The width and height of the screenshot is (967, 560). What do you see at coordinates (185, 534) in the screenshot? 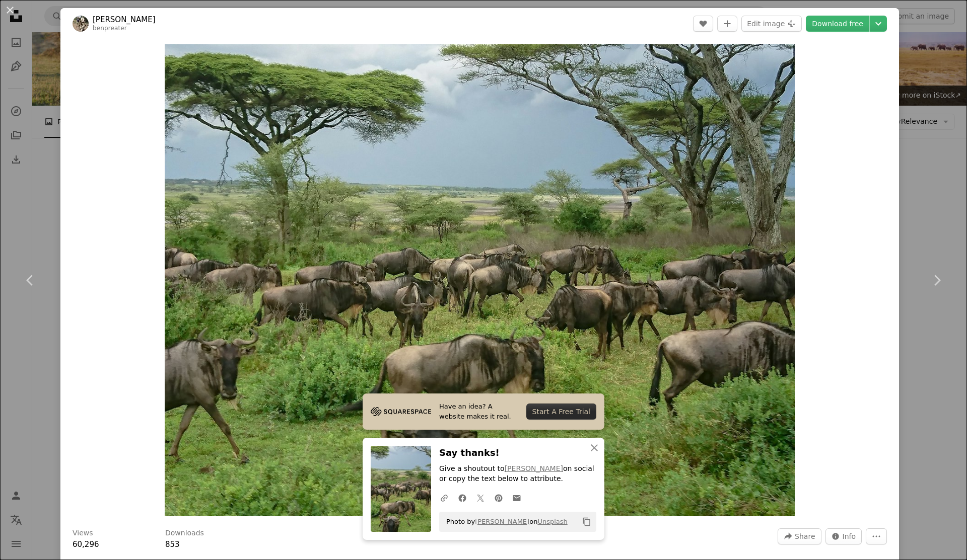
I see `h3: Downloads` at bounding box center [185, 534].